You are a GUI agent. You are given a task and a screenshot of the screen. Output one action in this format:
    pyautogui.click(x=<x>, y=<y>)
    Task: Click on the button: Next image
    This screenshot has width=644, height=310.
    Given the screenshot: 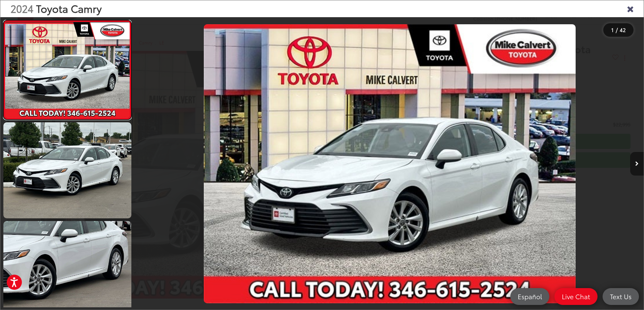 What is the action you would take?
    pyautogui.click(x=637, y=164)
    